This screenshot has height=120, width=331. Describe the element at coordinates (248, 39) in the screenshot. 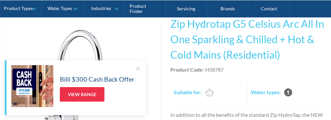

I see `h1: Zip Hydrotap G5 Celsius Arc All In One Sparkling & Chilled + Hot & Cold Mains (Residential)` at that location.